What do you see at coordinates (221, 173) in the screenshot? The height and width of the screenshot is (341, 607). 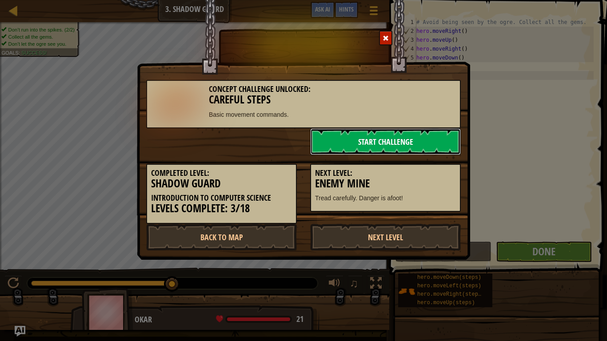 I see `h5: Completed Level:` at bounding box center [221, 173].